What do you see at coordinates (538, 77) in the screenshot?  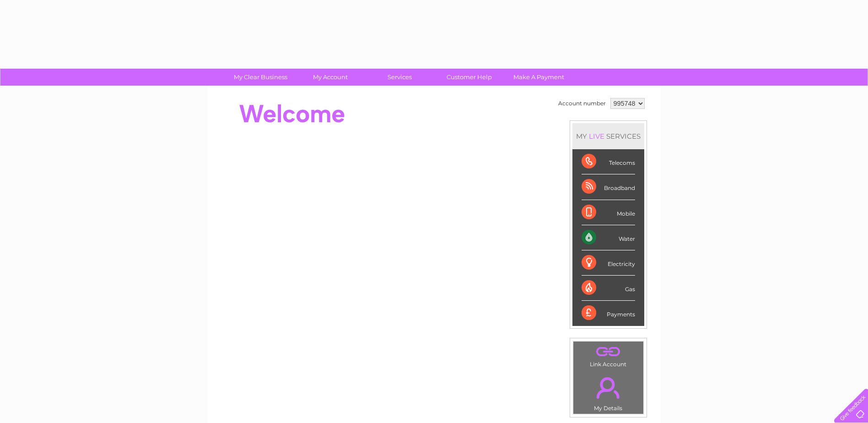 I see `a: Make A Payment` at bounding box center [538, 77].